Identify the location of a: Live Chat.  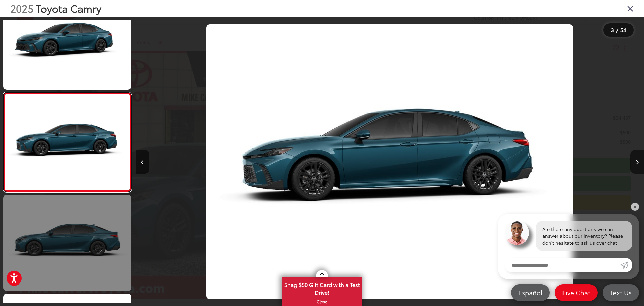
(577, 293).